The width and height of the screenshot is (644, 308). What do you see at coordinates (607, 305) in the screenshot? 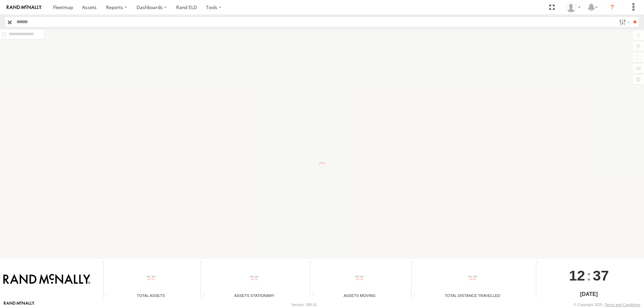
I see `div: © Copyright 2025 -` at bounding box center [607, 305].